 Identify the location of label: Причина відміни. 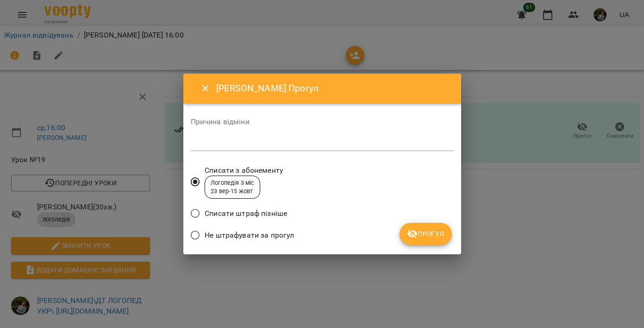
(322, 122).